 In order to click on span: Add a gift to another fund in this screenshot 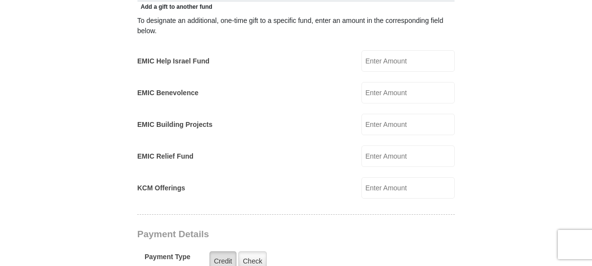, I will do `click(175, 7)`.